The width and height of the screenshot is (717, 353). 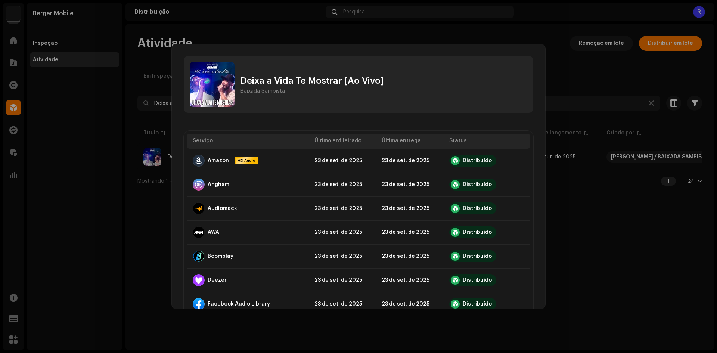 What do you see at coordinates (248, 232) in the screenshot?
I see `td: AWA` at bounding box center [248, 232].